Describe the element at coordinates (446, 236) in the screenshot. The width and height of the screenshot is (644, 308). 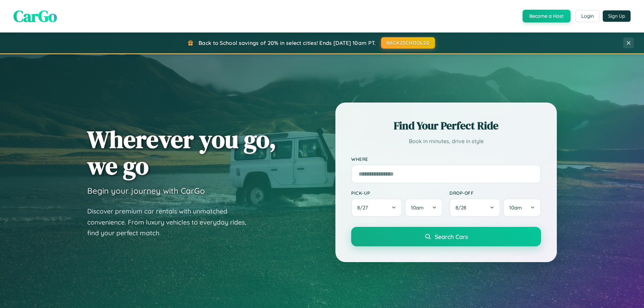
I see `button: Search Cars` at that location.